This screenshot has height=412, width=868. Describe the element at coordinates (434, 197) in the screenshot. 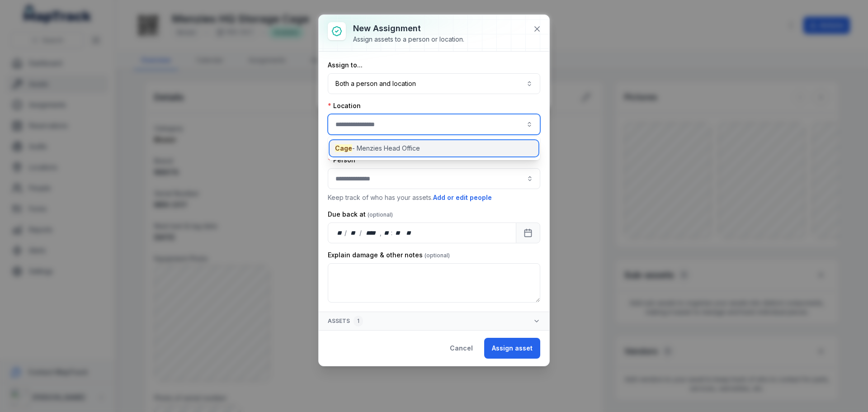

I see `p: Keep track of who has your assets.` at that location.